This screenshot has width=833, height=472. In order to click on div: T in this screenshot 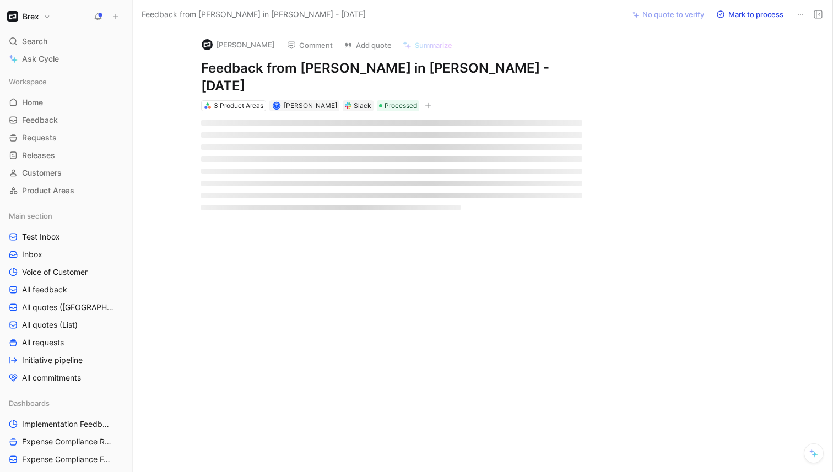, I will do `click(276, 106)`.